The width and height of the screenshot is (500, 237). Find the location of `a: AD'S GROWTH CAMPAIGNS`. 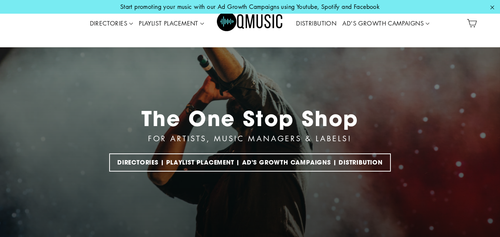

a: AD'S GROWTH CAMPAIGNS is located at coordinates (386, 24).